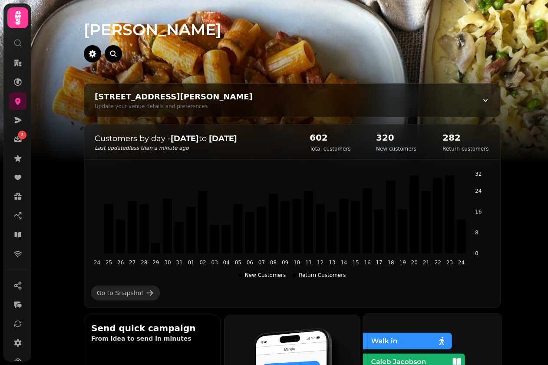 This screenshot has height=365, width=548. Describe the element at coordinates (332, 263) in the screenshot. I see `tspan: 13` at that location.